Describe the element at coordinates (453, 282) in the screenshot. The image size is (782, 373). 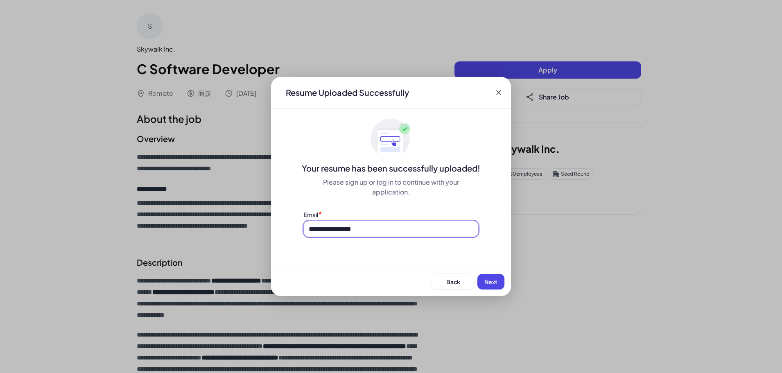
I see `span: Back` at that location.